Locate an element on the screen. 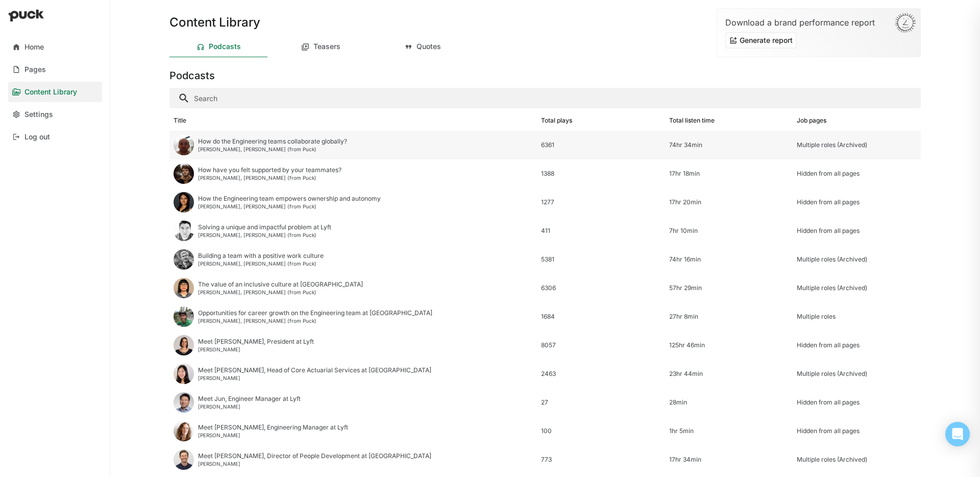  h3: Podcasts is located at coordinates (192, 76).